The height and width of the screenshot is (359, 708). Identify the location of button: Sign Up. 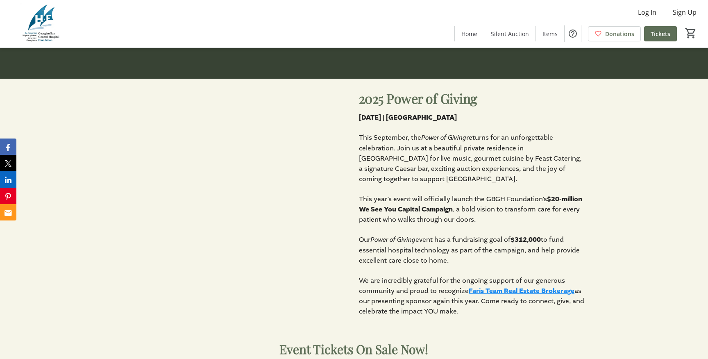
(685, 12).